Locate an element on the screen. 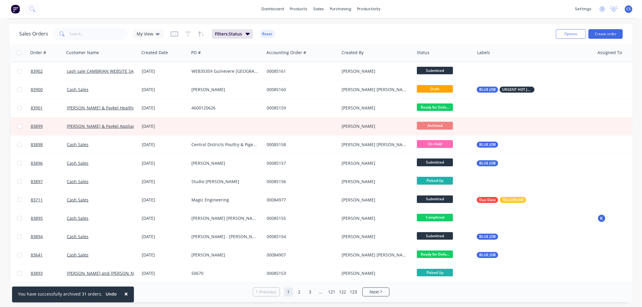 This screenshot has height=307, width=642. span: 83899 is located at coordinates (37, 126).